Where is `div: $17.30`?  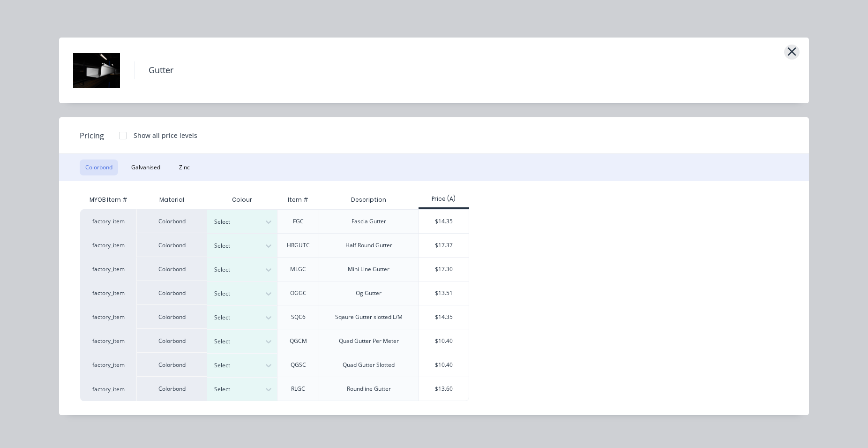
div: $17.30 is located at coordinates (444, 269).